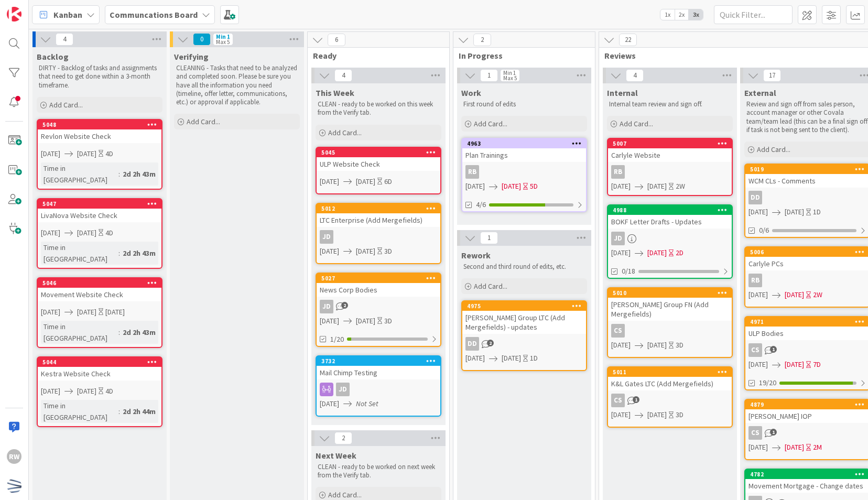 Image resolution: width=868 pixels, height=500 pixels. What do you see at coordinates (764, 230) in the screenshot?
I see `span: 0/6` at bounding box center [764, 230].